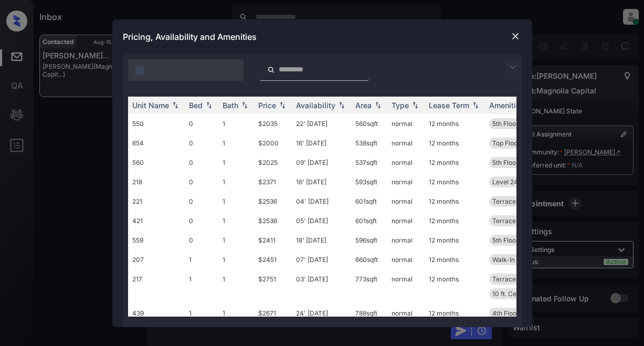 The width and height of the screenshot is (644, 346). I want to click on span: 4th Floor, so click(505, 312).